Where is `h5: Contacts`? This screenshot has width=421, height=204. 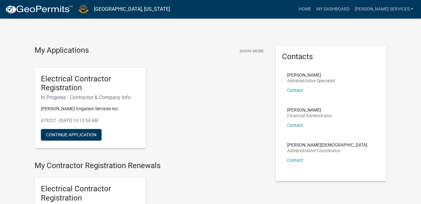
h5: Contacts is located at coordinates (331, 56).